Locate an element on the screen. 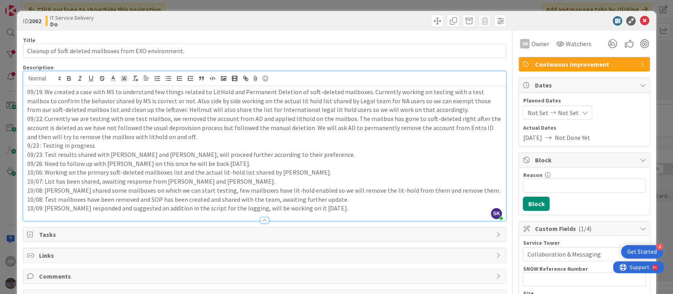  span: Continuous Improvement is located at coordinates (585, 64).